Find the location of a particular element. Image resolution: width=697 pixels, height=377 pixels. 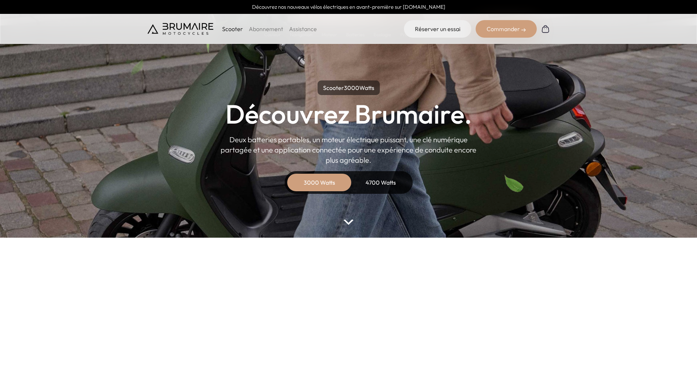

p: Scooter Watts is located at coordinates (349, 88).